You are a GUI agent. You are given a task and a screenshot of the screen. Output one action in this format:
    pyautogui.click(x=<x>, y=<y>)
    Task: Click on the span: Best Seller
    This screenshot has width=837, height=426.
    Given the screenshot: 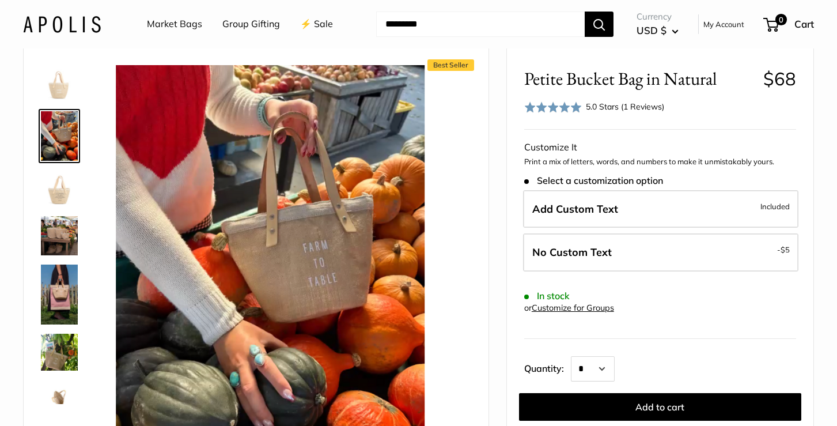 What is the action you would take?
    pyautogui.click(x=451, y=65)
    